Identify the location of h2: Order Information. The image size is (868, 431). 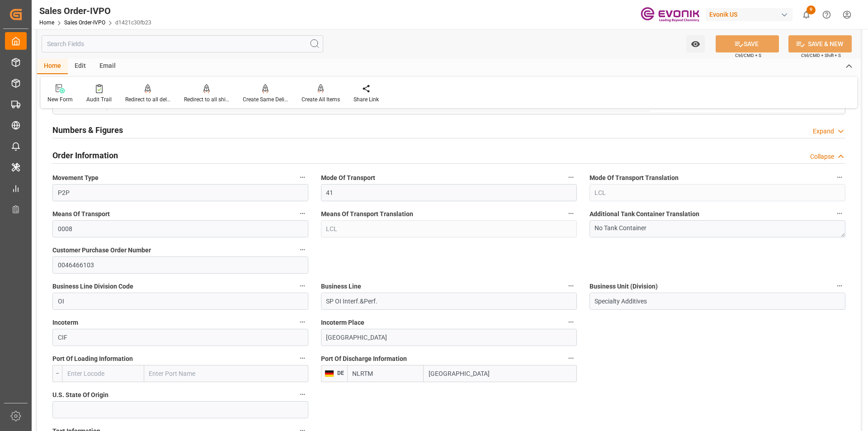
(85, 155).